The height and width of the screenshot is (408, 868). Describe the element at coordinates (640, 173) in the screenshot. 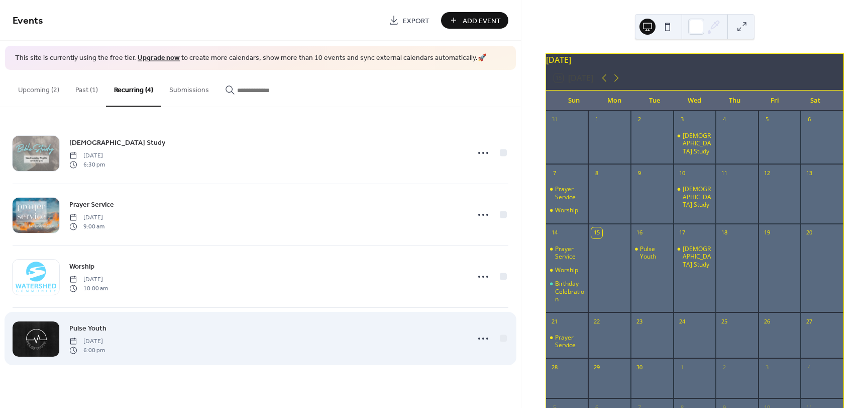

I see `div: 9` at that location.